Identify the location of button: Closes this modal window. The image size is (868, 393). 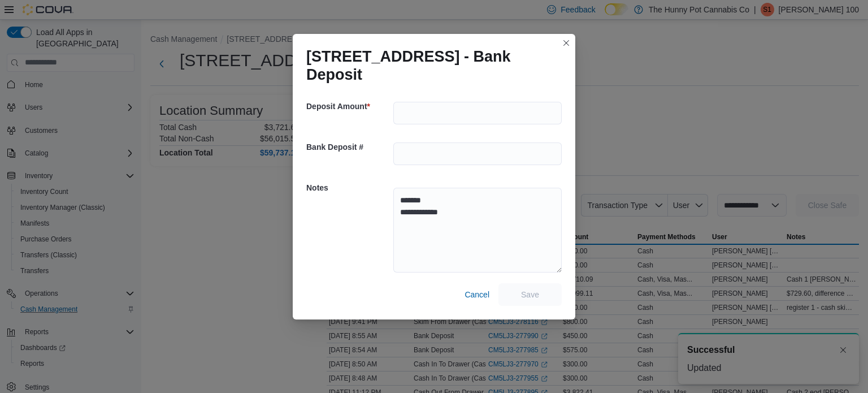
(566, 43).